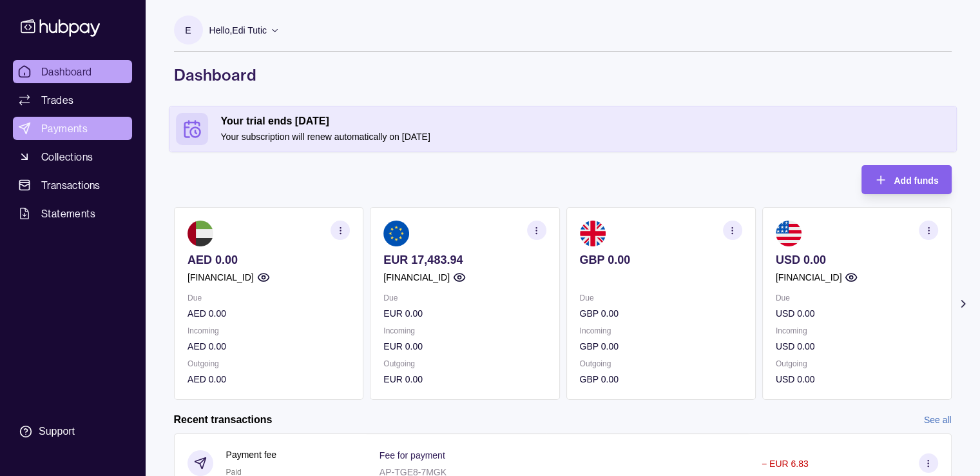  I want to click on img: eu, so click(396, 233).